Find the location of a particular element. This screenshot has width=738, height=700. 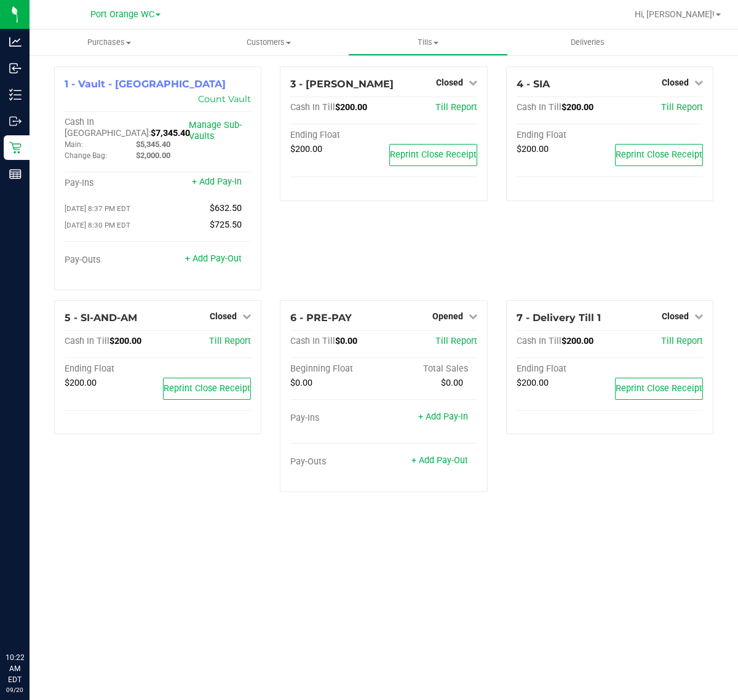

span: 4 - SIA is located at coordinates (534, 83).